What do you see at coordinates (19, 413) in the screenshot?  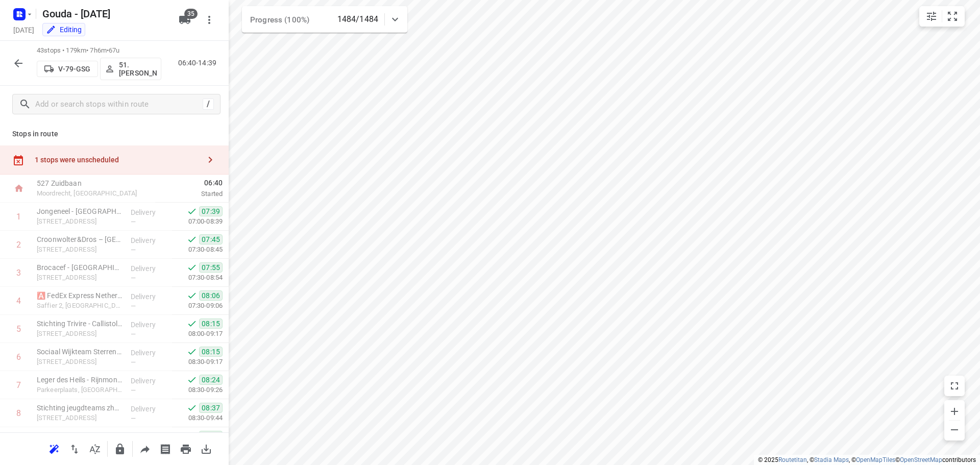 I see `div: 8` at bounding box center [19, 413].